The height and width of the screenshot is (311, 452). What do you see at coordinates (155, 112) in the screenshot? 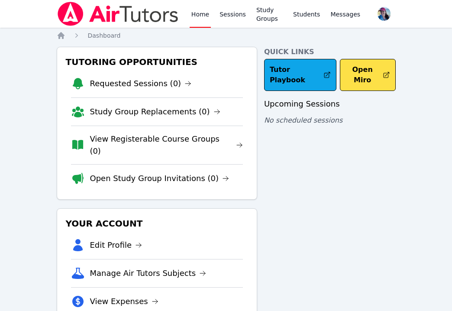
I see `a: Study Group Replacements (0)` at bounding box center [155, 112].